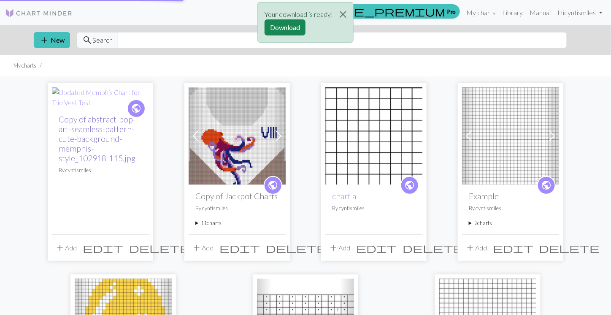 The image size is (611, 315). Describe the element at coordinates (97, 138) in the screenshot. I see `a: Copy of abstract-pop-art-seamless-pattern-cute-background-memphis-style_102918-115.jpg` at that location.